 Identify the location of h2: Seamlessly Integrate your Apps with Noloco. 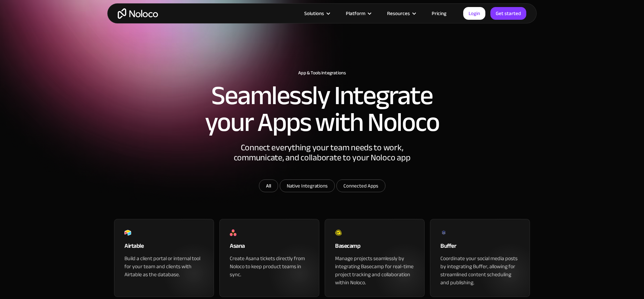
(322, 109).